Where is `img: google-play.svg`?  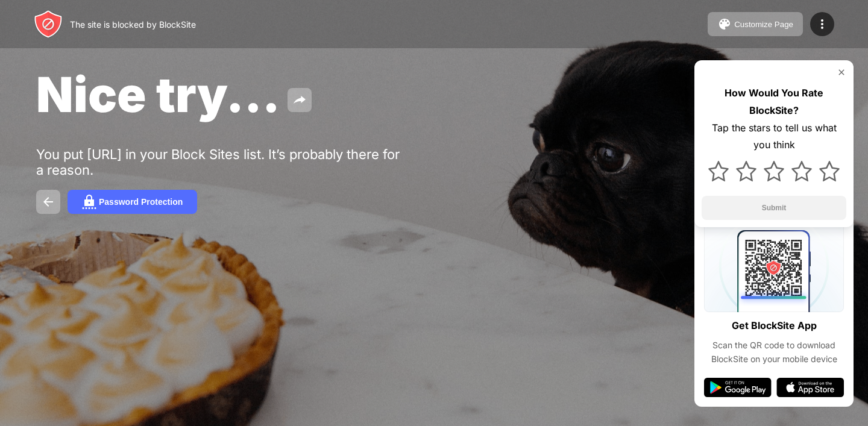 img: google-play.svg is located at coordinates (738, 388).